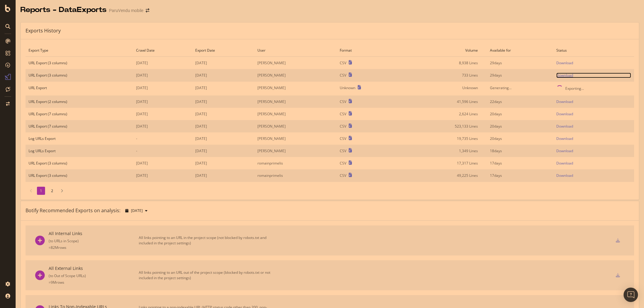 Image resolution: width=644 pixels, height=308 pixels. What do you see at coordinates (444, 50) in the screenshot?
I see `td: Volume` at bounding box center [444, 50].